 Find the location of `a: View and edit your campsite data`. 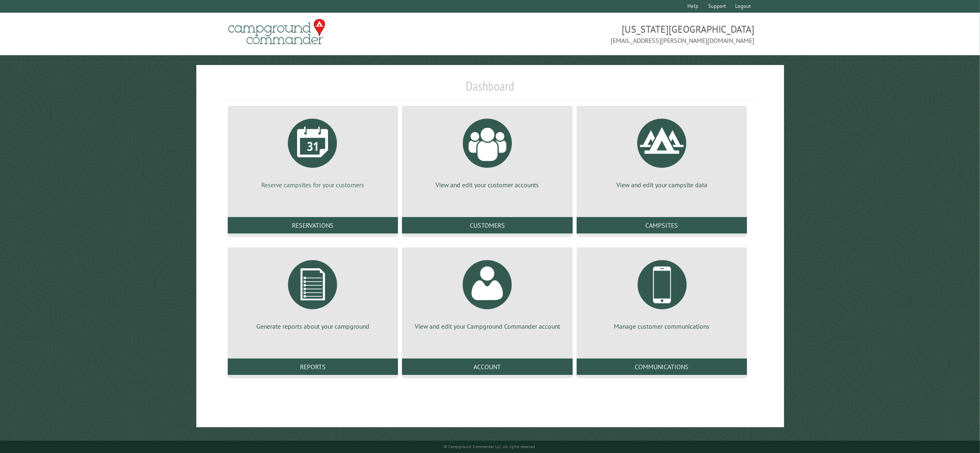

a: View and edit your campsite data is located at coordinates (663, 151).